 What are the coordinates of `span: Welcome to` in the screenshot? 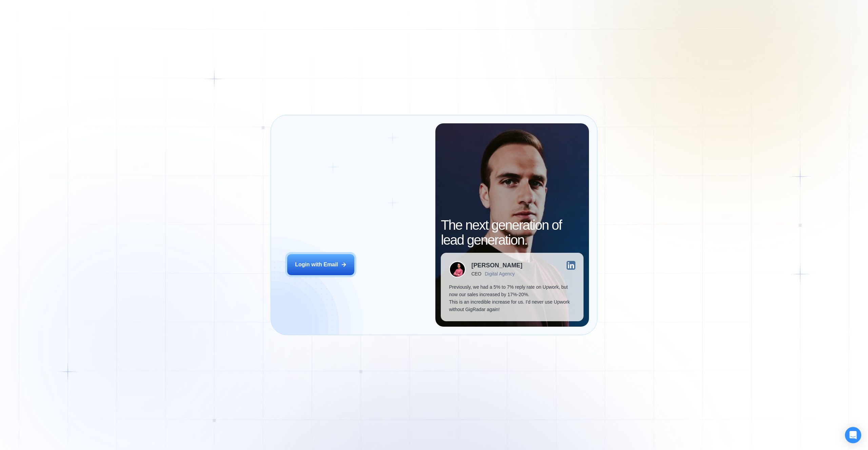 It's located at (320, 215).